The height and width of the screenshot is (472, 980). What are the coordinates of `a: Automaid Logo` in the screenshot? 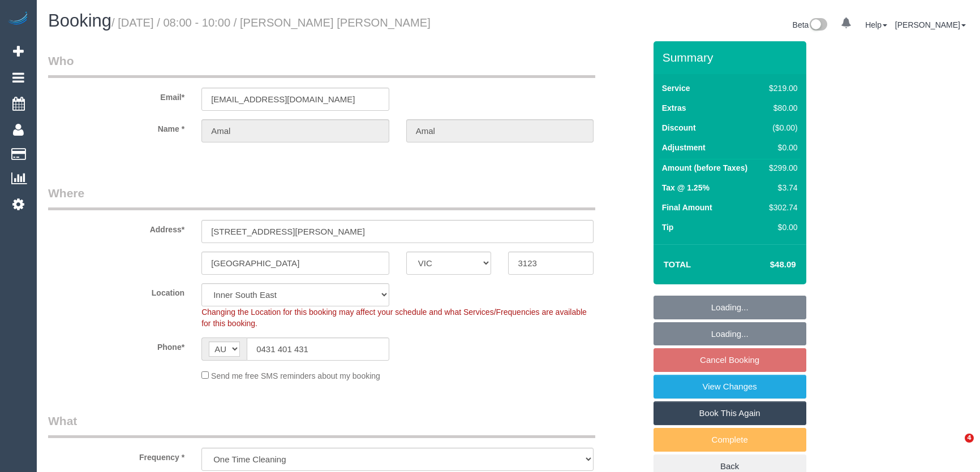 It's located at (18, 19).